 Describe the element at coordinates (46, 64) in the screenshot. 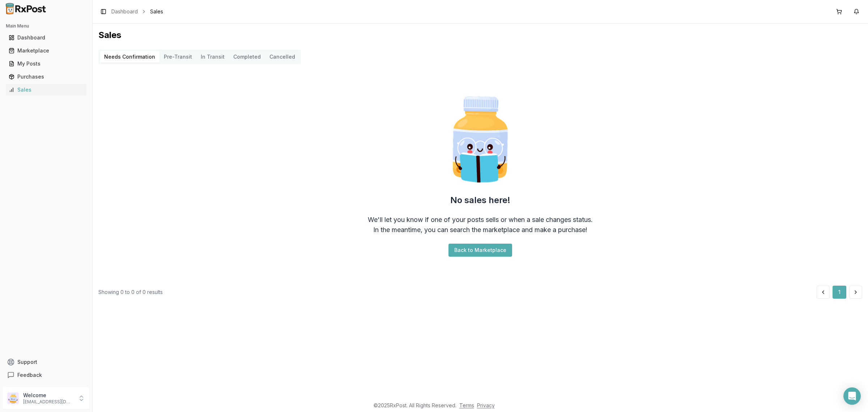

I see `button: My Posts` at that location.